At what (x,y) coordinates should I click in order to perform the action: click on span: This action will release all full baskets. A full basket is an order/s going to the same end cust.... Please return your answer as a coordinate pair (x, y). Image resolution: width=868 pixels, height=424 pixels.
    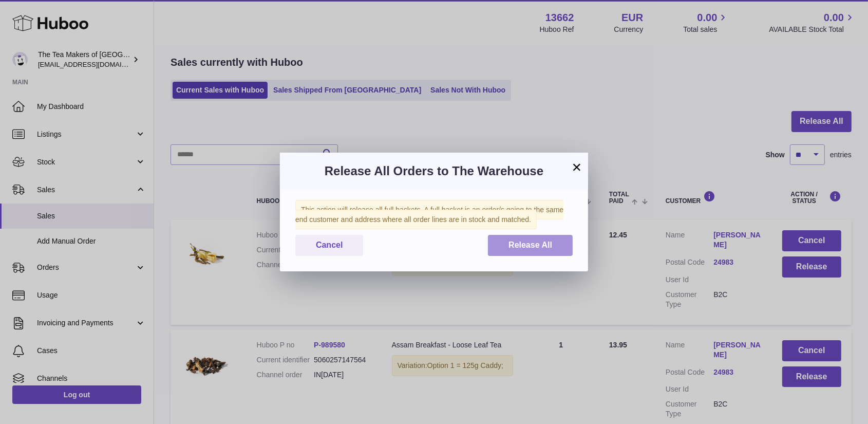
    Looking at the image, I should click on (429, 214).